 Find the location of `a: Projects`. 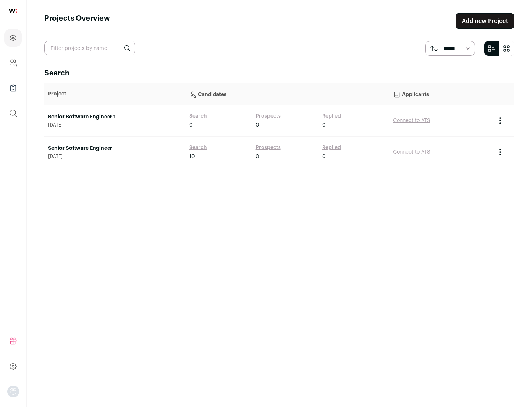

a: Projects is located at coordinates (13, 38).